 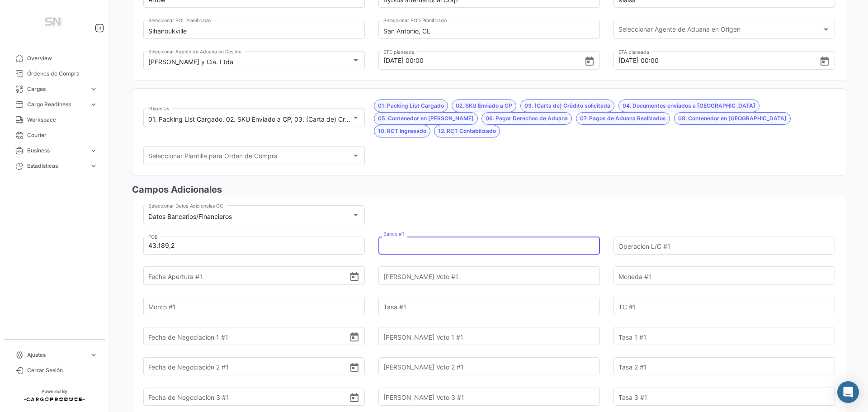 What do you see at coordinates (567, 105) in the screenshot?
I see `span: 03. (Carta de) Crédito solicitada` at bounding box center [567, 105].